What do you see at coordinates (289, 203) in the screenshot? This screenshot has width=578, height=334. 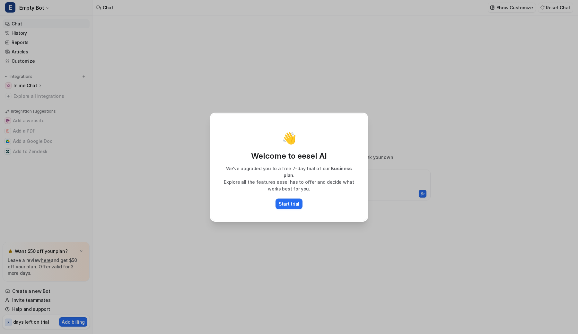 I see `button: Start trial` at bounding box center [289, 203].